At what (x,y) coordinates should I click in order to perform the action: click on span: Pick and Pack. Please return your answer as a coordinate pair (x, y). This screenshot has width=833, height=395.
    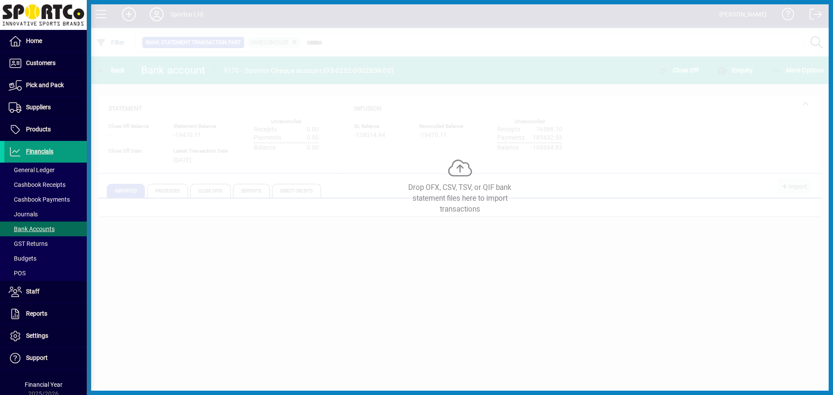
    Looking at the image, I should click on (45, 85).